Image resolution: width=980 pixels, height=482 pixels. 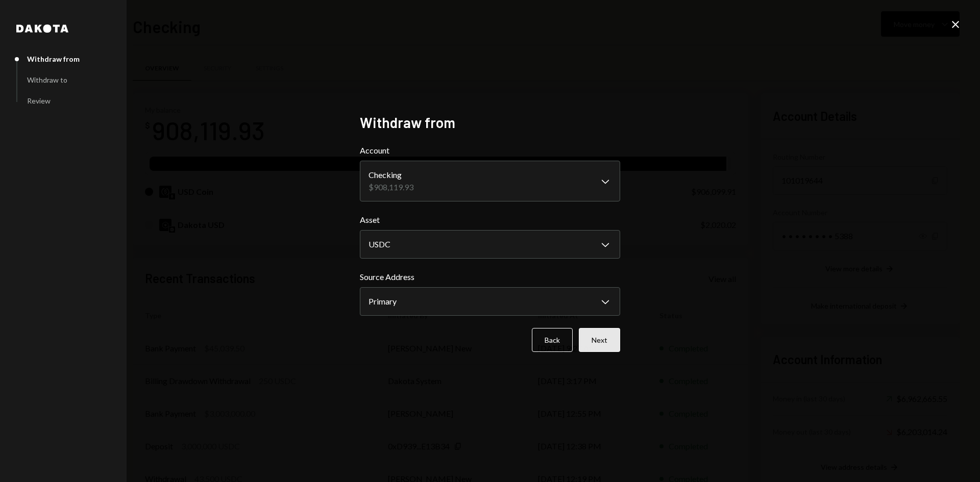 I want to click on button: Source Address, so click(x=490, y=302).